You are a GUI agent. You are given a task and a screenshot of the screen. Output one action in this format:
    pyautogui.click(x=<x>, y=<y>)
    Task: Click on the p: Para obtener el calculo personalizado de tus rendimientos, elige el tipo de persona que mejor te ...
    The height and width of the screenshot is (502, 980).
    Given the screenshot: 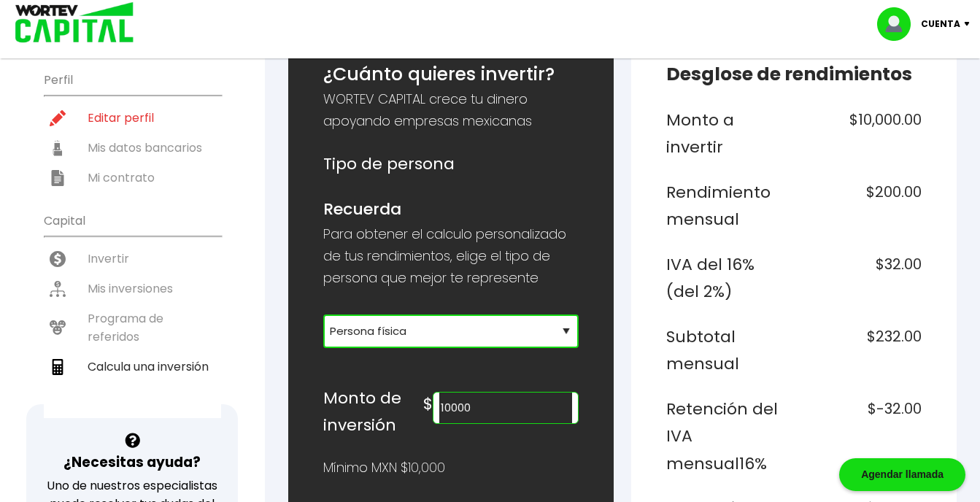 What is the action you would take?
    pyautogui.click(x=451, y=256)
    